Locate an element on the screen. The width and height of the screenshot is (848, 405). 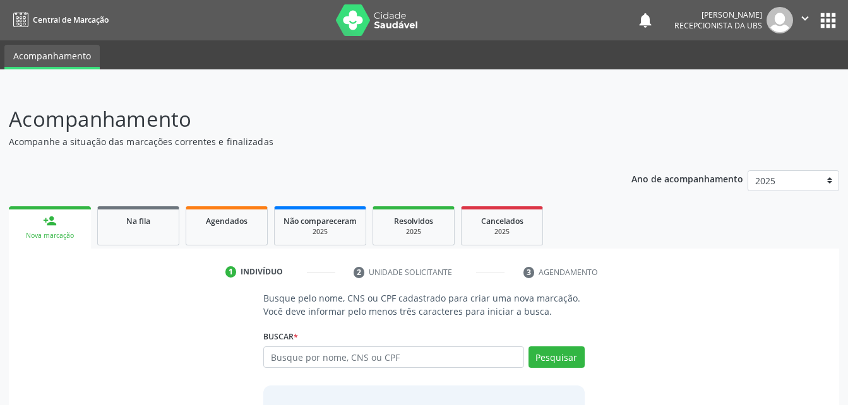
a: Central de Marcação is located at coordinates (59, 20).